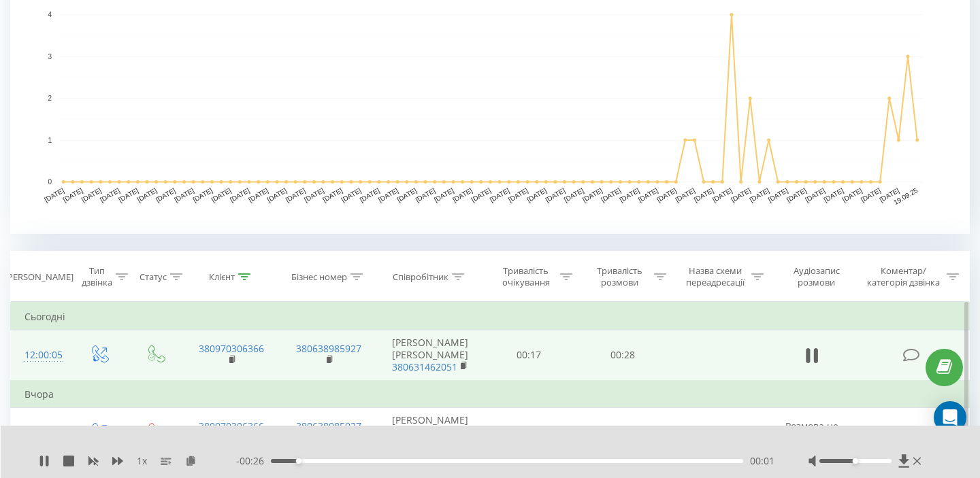 This screenshot has height=478, width=980. What do you see at coordinates (762, 461) in the screenshot?
I see `span: 00:01` at bounding box center [762, 461].